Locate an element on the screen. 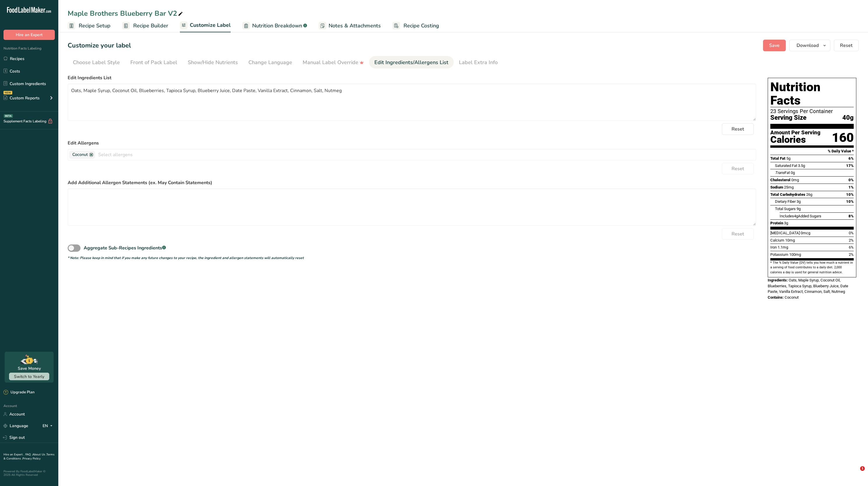 This screenshot has width=868, height=486. a: Hire an Expert . is located at coordinates (14, 455).